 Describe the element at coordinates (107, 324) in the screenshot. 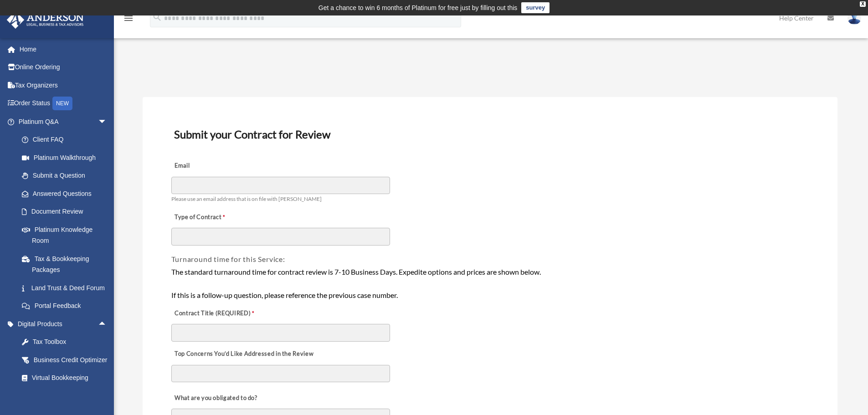

I see `span: arrow_drop_up` at that location.